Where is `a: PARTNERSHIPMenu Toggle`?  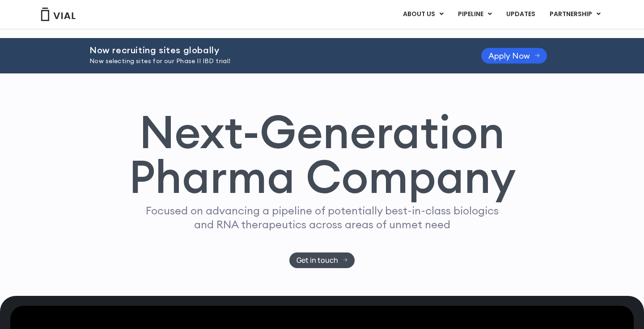 a: PARTNERSHIPMenu Toggle is located at coordinates (575, 15).